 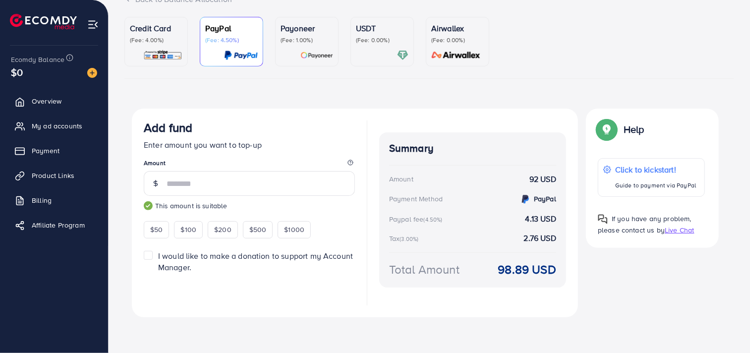 What do you see at coordinates (249, 165) in the screenshot?
I see `legend: Amount` at bounding box center [249, 165].